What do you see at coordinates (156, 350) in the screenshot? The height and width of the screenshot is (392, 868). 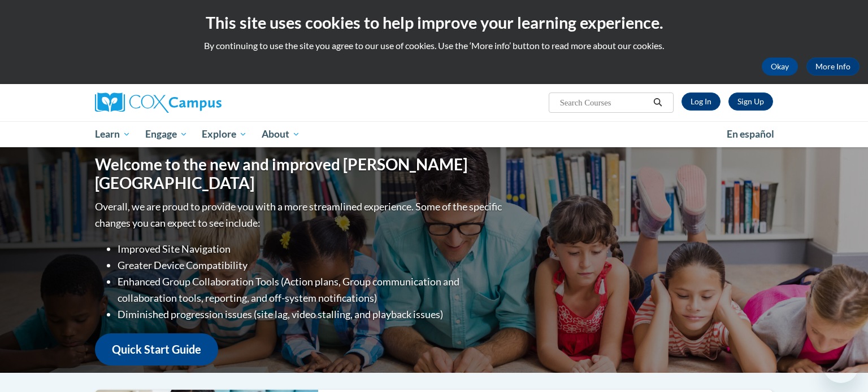 I see `a: Quick Start Guide` at bounding box center [156, 350].